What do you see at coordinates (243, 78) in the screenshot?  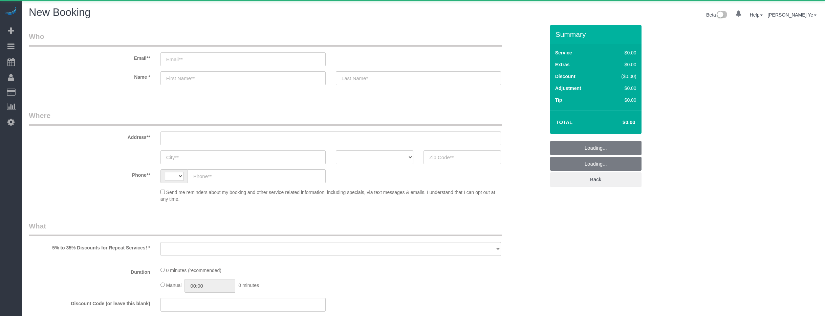 I see `input: First Name**` at bounding box center [243, 78].